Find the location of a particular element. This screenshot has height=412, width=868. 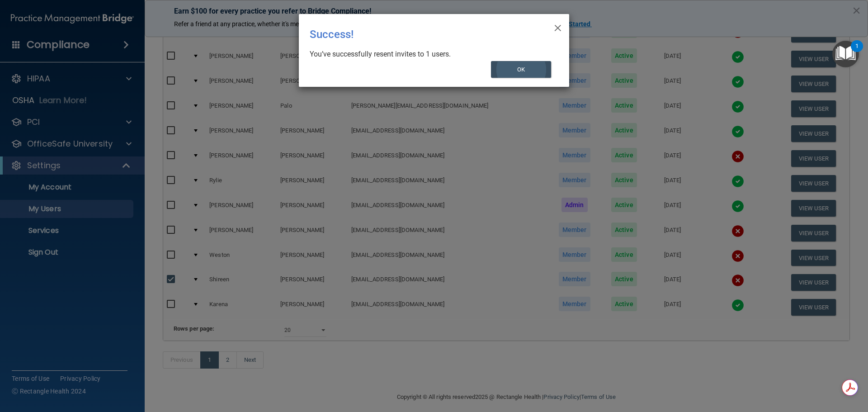

div: You’ve successfully resent invites to 1 users. is located at coordinates (431, 54).